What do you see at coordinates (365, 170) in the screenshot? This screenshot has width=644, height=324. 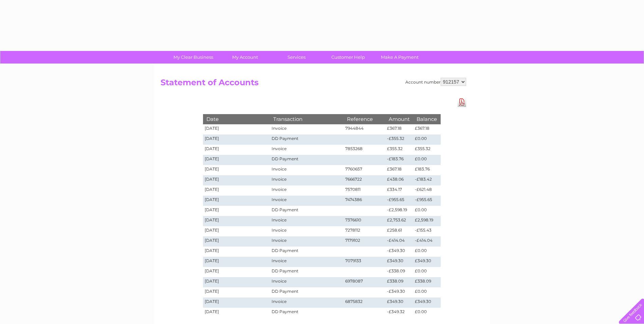 I see `td: 7760657` at bounding box center [365, 170].